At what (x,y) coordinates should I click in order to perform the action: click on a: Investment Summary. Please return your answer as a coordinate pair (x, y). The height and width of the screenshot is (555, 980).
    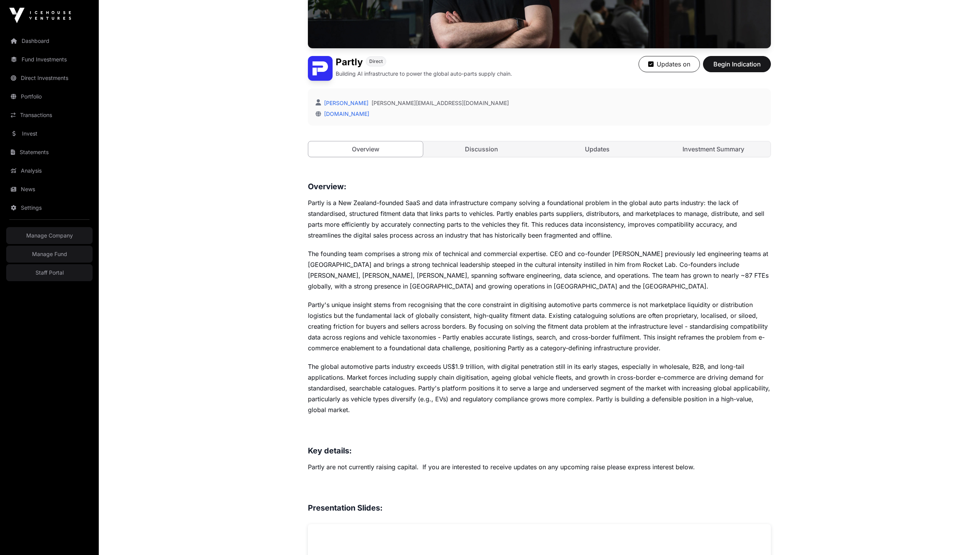
    Looking at the image, I should click on (713, 149).